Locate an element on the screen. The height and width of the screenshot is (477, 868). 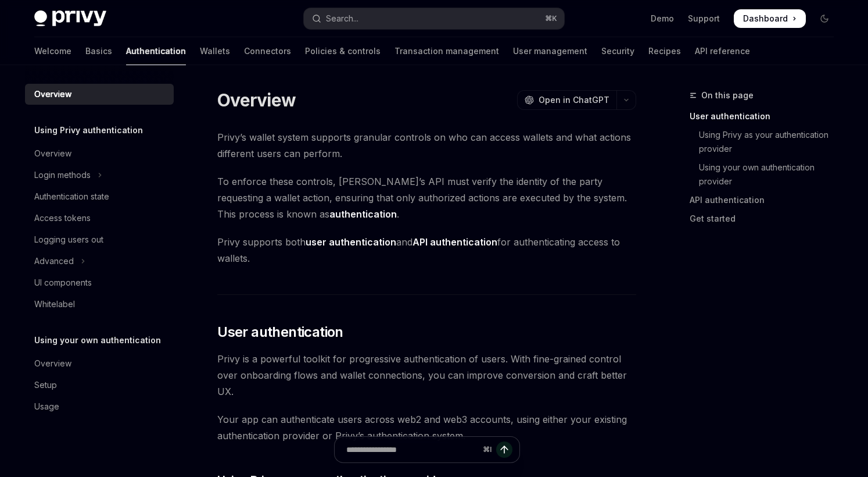
a: Welcome is located at coordinates (53, 51).